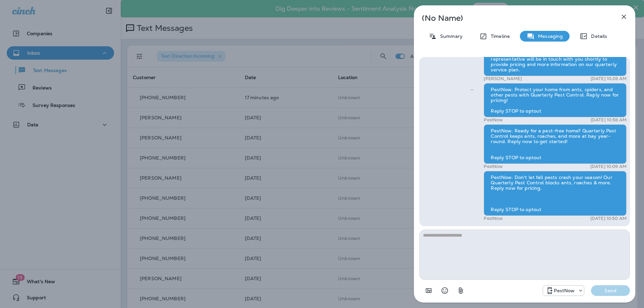 The height and width of the screenshot is (308, 644). What do you see at coordinates (555, 144) in the screenshot?
I see `div: PestNow: Ready for a pest-free home? Quarterly Pest Control keeps ants, roaches, and more at bay ...` at bounding box center [555, 144].